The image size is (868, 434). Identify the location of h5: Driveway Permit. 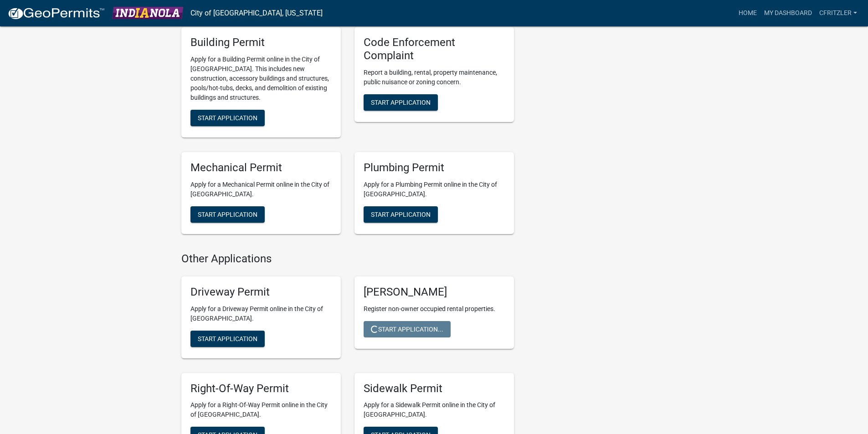
(261, 292).